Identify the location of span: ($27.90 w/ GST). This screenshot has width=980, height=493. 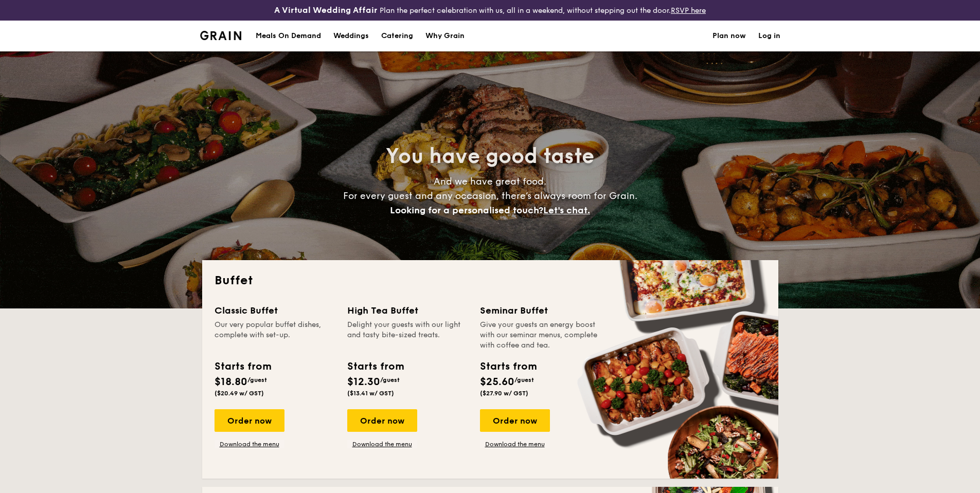
(504, 393).